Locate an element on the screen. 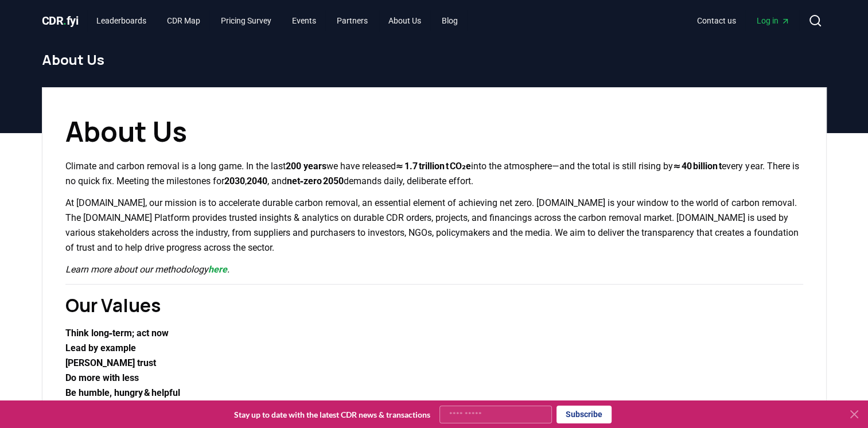  h2: Our Values is located at coordinates (434, 305).